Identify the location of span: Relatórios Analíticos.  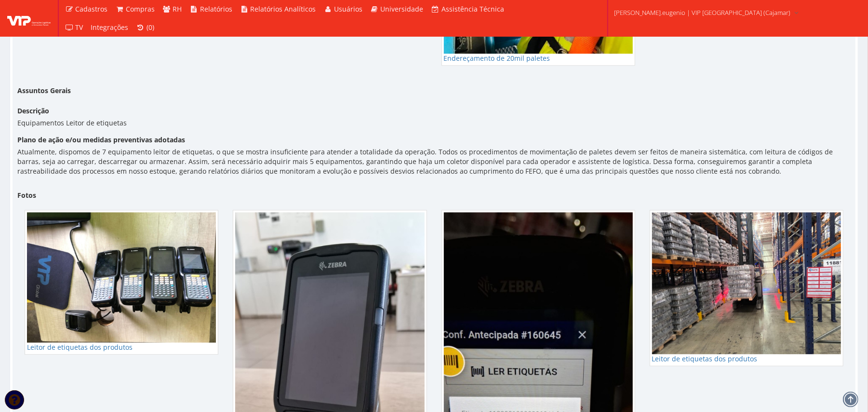
(283, 8).